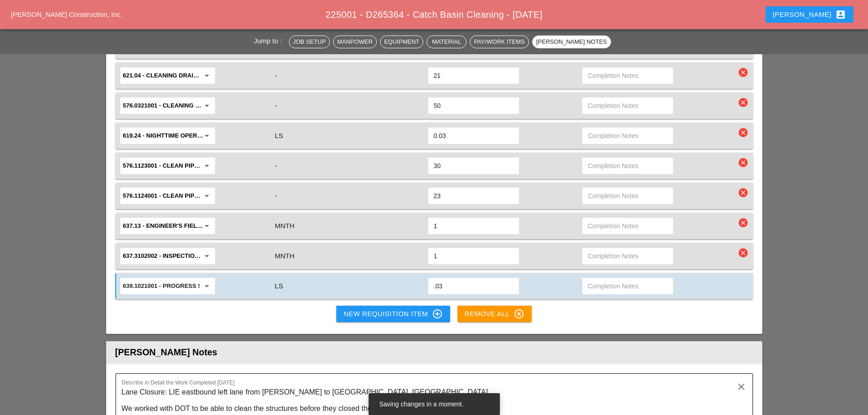  What do you see at coordinates (309, 42) in the screenshot?
I see `button: Job Setup` at bounding box center [309, 42].